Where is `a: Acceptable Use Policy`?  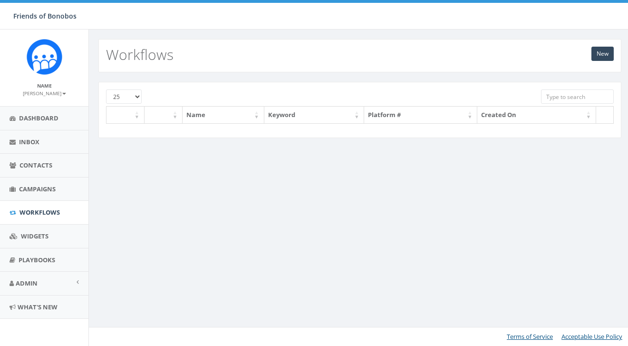
a: Acceptable Use Policy is located at coordinates (592, 336).